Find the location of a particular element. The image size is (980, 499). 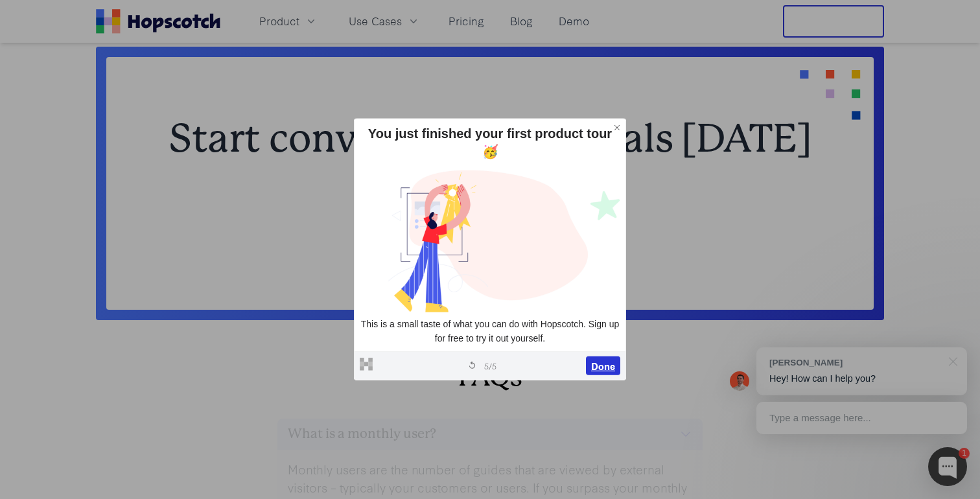

a: Blog is located at coordinates (521, 21).